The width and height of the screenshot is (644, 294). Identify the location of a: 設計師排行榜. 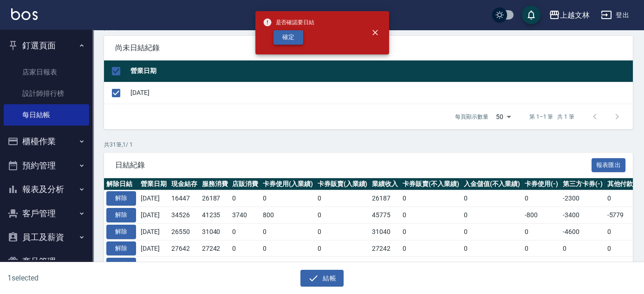
(47, 93).